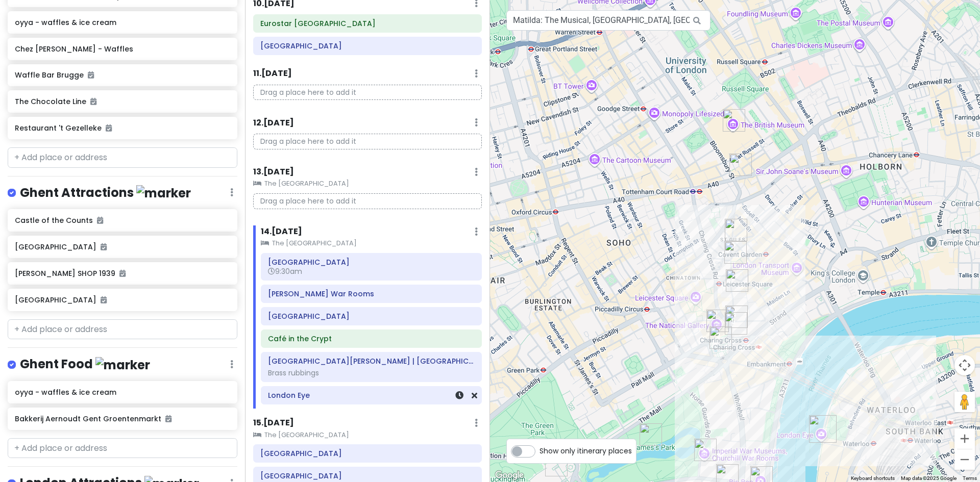 This screenshot has height=482, width=980. I want to click on h6: Waffle Bar Brugge, so click(122, 75).